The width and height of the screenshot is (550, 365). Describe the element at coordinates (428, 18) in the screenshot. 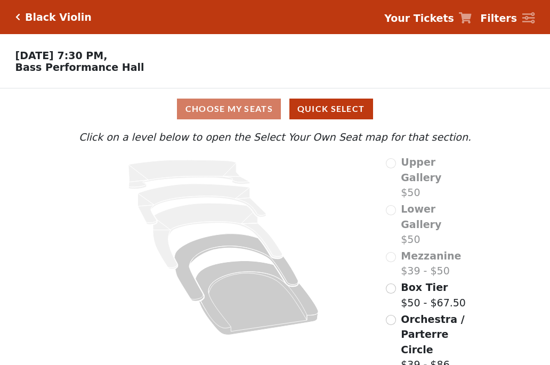

I see `a: Your Tickets` at that location.